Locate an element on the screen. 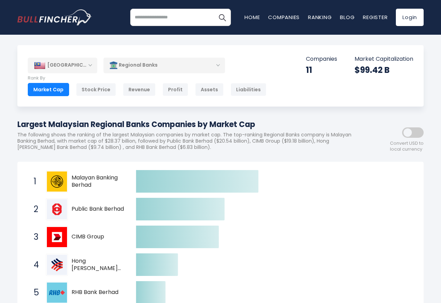 Image resolution: width=441 pixels, height=303 pixels. a: Companies is located at coordinates (284, 17).